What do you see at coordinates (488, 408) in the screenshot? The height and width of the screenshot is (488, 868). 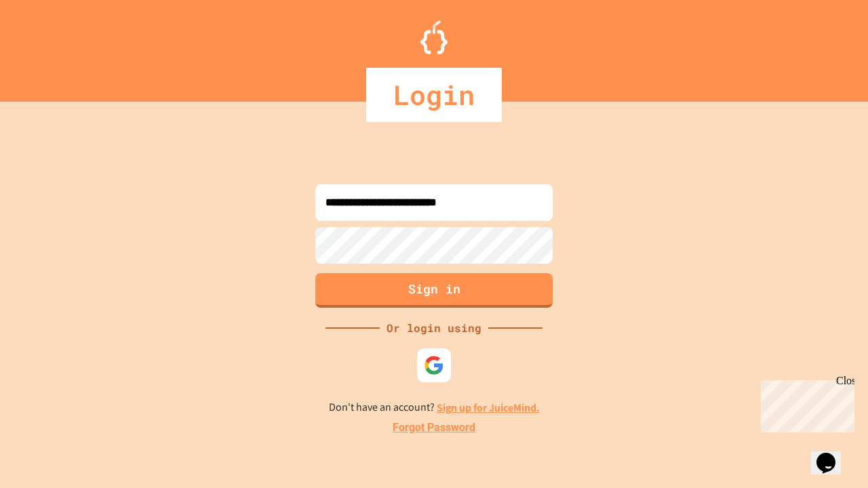 I see `a: Sign up for JuiceMind.` at bounding box center [488, 408].